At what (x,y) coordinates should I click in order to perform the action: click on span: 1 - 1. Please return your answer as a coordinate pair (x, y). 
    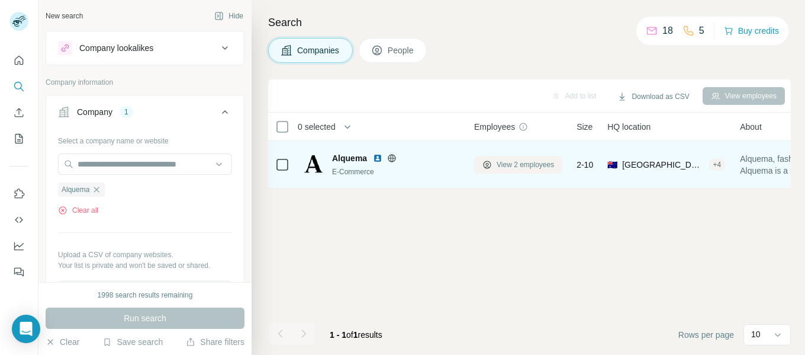
    Looking at the image, I should click on (338, 334).